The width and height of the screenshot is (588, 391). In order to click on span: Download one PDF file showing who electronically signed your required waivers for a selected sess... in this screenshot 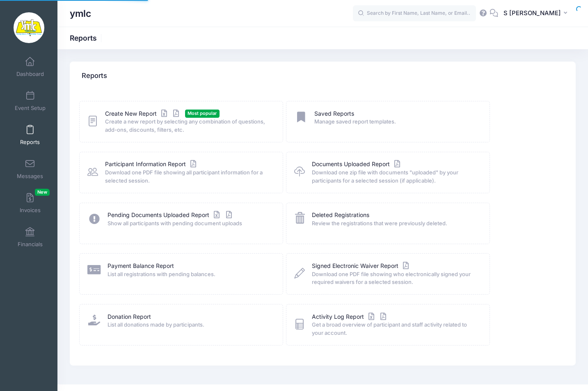, I will do `click(396, 278)`.